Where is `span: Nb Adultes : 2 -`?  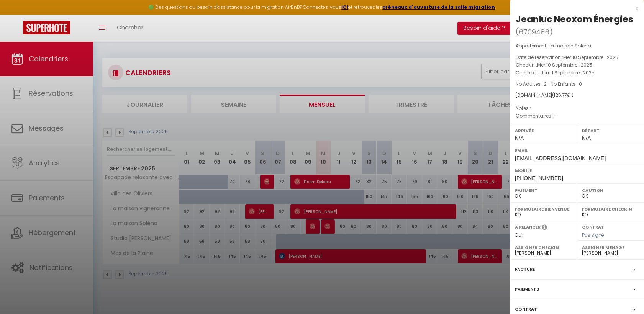
span: Nb Adultes : 2 - is located at coordinates (549, 84).